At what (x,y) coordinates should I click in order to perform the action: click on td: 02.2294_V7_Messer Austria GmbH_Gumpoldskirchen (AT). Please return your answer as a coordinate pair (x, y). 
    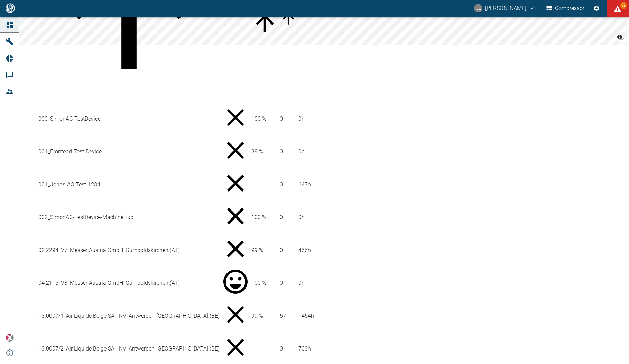
    Looking at the image, I should click on (129, 250).